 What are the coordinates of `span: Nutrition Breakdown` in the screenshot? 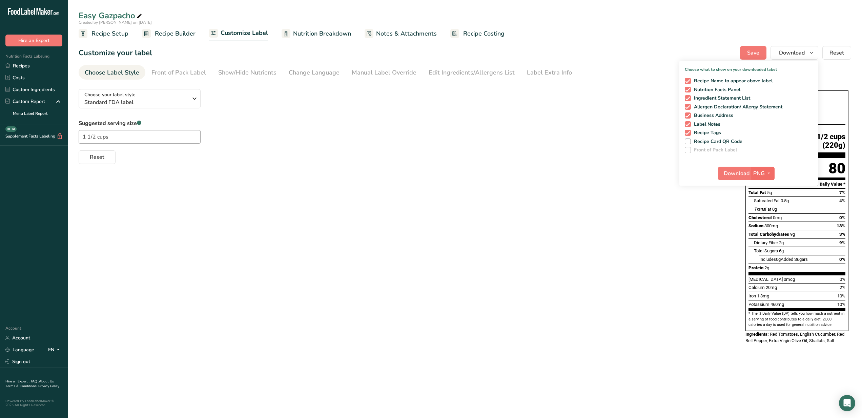 It's located at (322, 34).